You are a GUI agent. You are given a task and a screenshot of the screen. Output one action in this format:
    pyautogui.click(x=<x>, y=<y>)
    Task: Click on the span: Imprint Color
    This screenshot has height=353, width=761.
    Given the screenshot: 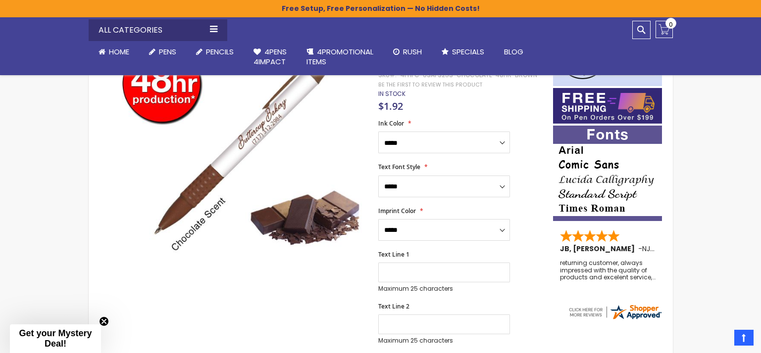 What is the action you would take?
    pyautogui.click(x=397, y=211)
    